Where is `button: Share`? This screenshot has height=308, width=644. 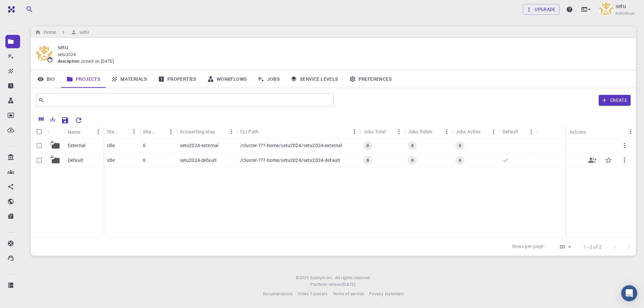 button: Share is located at coordinates (592, 160).